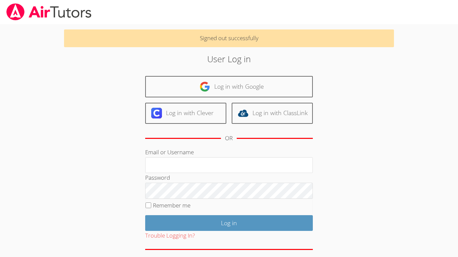  Describe the element at coordinates (169, 152) in the screenshot. I see `label: Email or Username` at that location.